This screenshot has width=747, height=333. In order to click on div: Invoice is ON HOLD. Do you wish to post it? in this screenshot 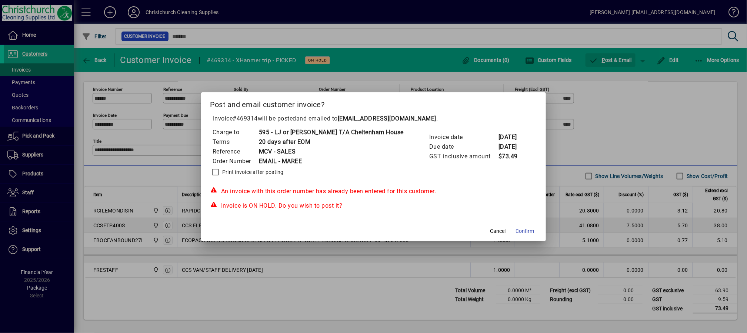, I will do `click(373, 206)`.